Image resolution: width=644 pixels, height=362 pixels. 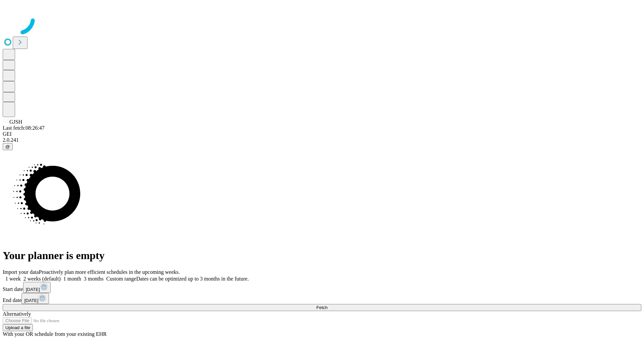 What do you see at coordinates (24, 128) in the screenshot?
I see `span: Last fetch: 08:26:47` at bounding box center [24, 128].